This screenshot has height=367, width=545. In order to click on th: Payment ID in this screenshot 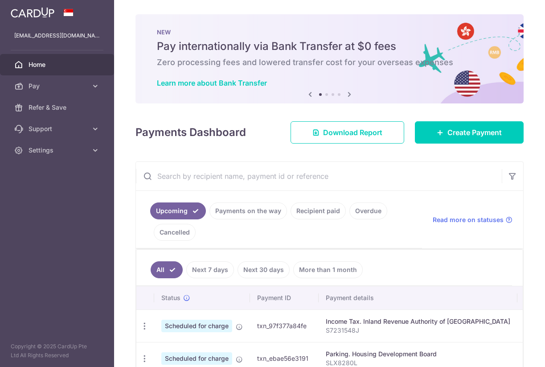, I will do `click(284, 298)`.